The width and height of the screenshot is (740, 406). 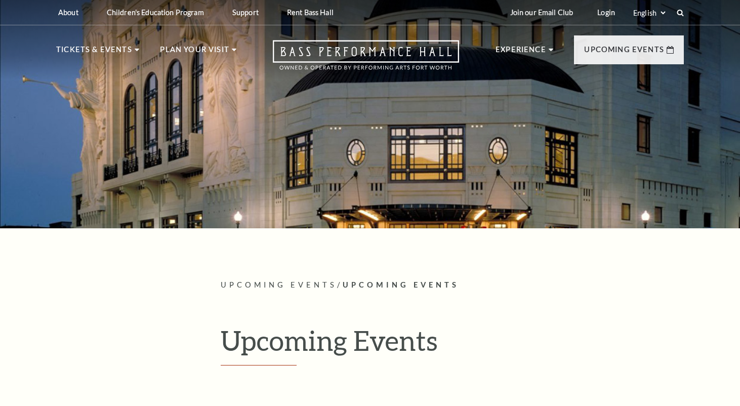 I want to click on p: Support, so click(x=245, y=12).